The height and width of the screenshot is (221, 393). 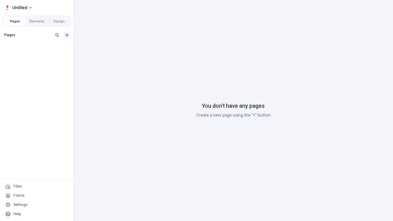 I want to click on span: Untitled, so click(x=20, y=8).